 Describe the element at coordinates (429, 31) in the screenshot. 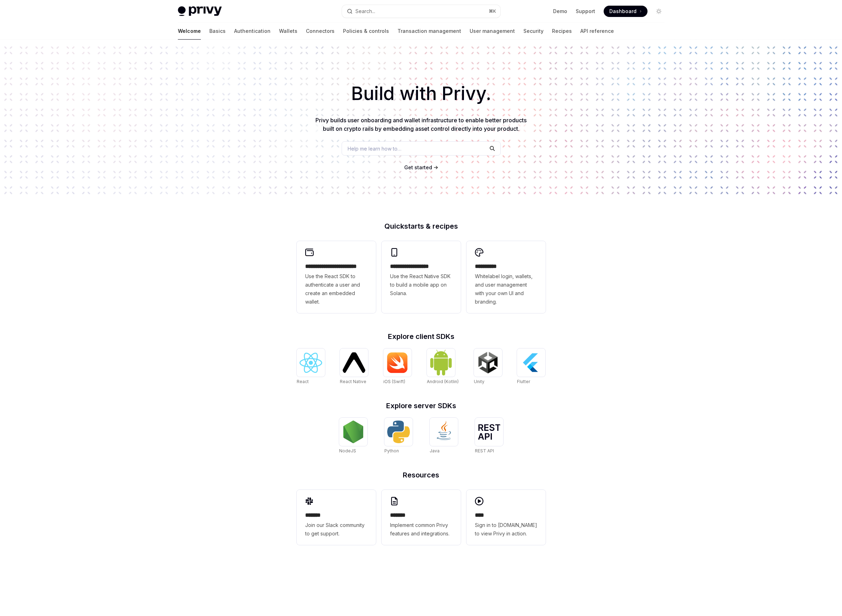

I see `a: Transaction management` at that location.